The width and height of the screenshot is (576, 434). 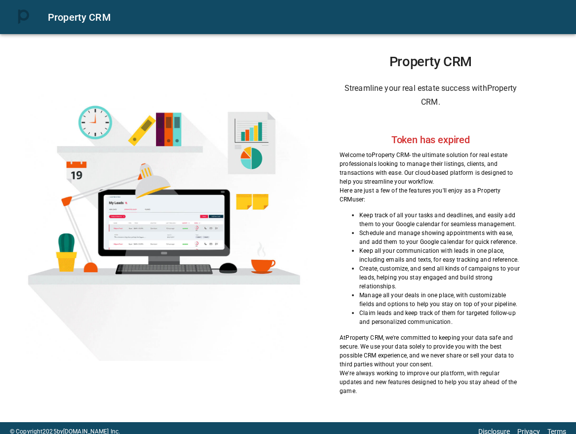 I want to click on p: Keep all your communication with leads in one place, including emails and texts, for easy trackin..., so click(x=441, y=255).